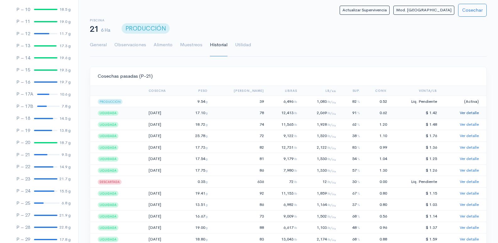 The image size is (498, 243). What do you see at coordinates (23, 130) in the screenshot?
I see `div: P – 19` at bounding box center [23, 130].